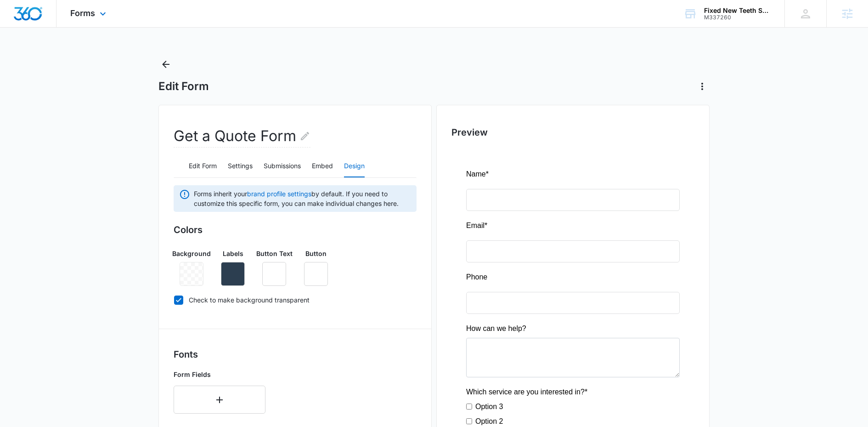  What do you see at coordinates (295, 230) in the screenshot?
I see `h3: Colors` at bounding box center [295, 230].